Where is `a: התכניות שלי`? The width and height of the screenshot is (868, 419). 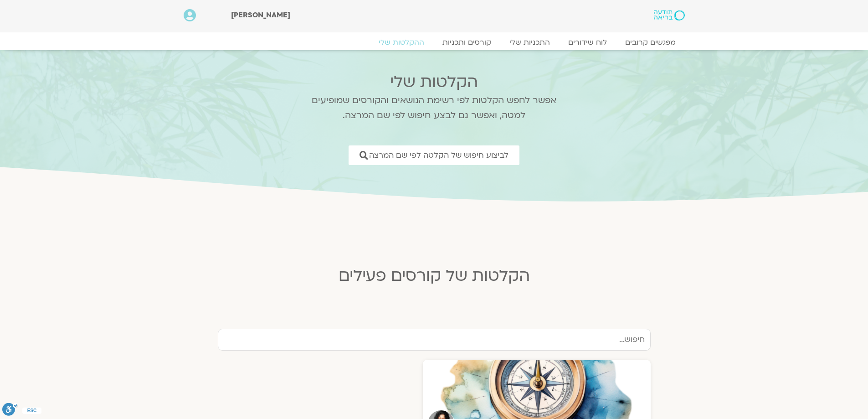
a: התכניות שלי is located at coordinates (529, 42).